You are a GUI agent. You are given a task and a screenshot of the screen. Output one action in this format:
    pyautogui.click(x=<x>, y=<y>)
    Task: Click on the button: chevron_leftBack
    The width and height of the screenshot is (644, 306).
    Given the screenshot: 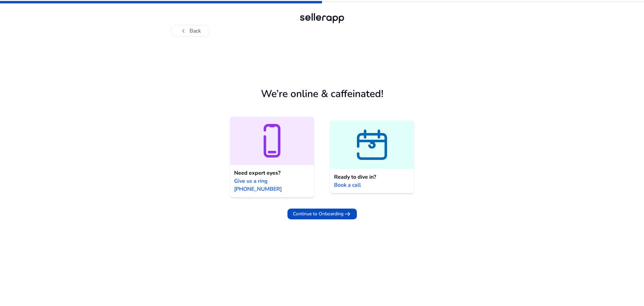 What is the action you would take?
    pyautogui.click(x=191, y=31)
    